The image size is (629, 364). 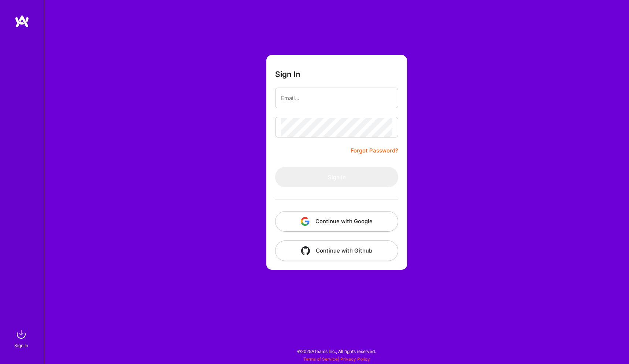 What do you see at coordinates (22, 21) in the screenshot?
I see `img: logo` at bounding box center [22, 21].